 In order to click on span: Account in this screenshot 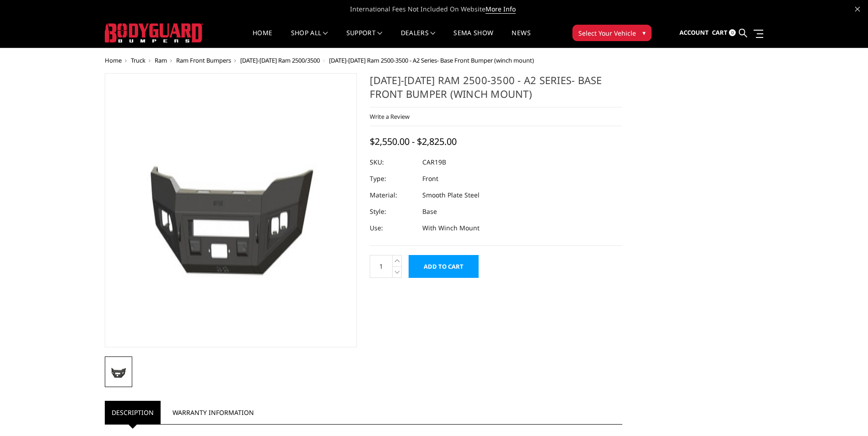, I will do `click(694, 32)`.